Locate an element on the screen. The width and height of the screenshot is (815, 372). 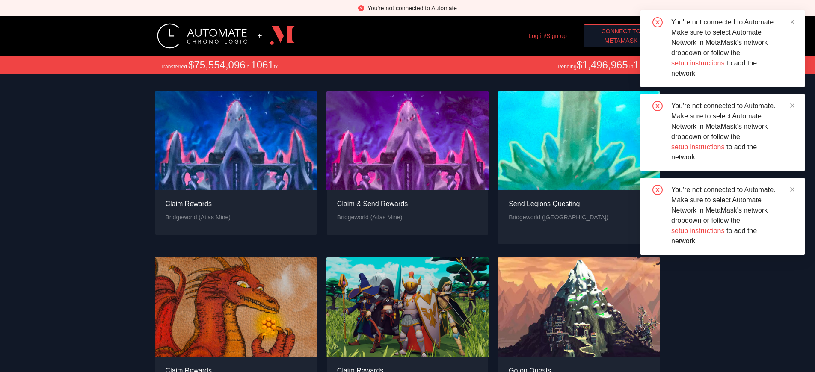
div: Claim & Send Rewards is located at coordinates (372, 204).